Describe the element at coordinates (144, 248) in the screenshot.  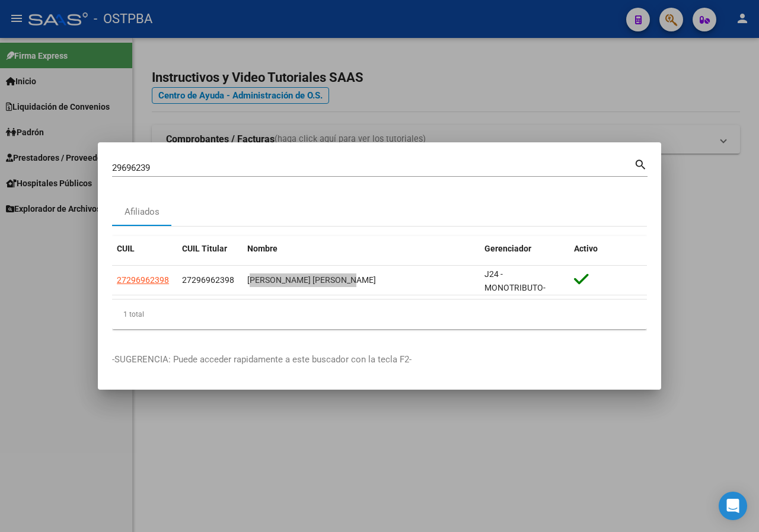
I see `datatable-header-cell: CUIL` at that location.